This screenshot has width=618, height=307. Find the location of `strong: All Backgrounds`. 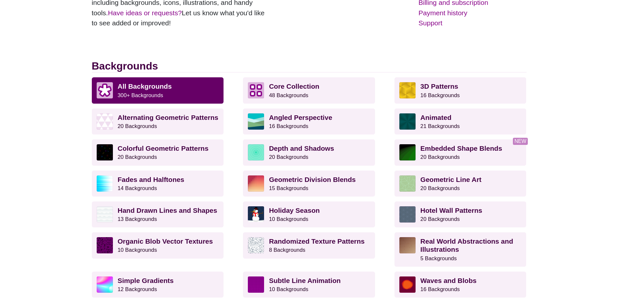

strong: All Backgrounds is located at coordinates (145, 86).